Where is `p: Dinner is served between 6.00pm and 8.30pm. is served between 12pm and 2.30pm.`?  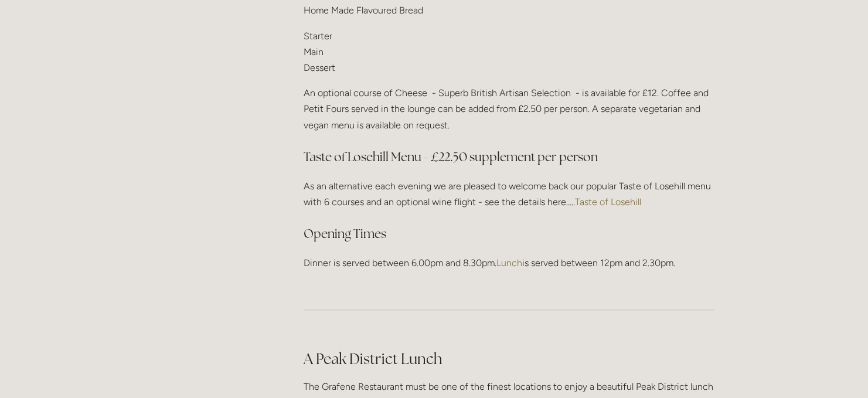
p: Dinner is served between 6.00pm and 8.30pm. is served between 12pm and 2.30pm. is located at coordinates (509, 262).